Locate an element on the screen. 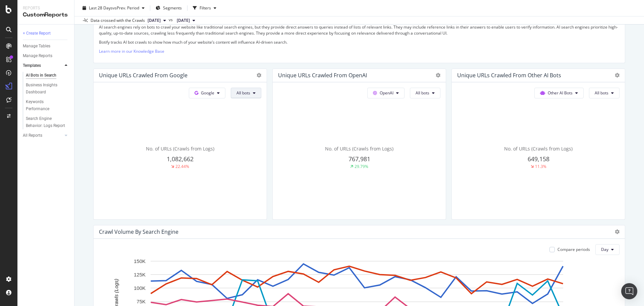 The height and width of the screenshot is (306, 644). span: Other AI Bots is located at coordinates (560, 93).